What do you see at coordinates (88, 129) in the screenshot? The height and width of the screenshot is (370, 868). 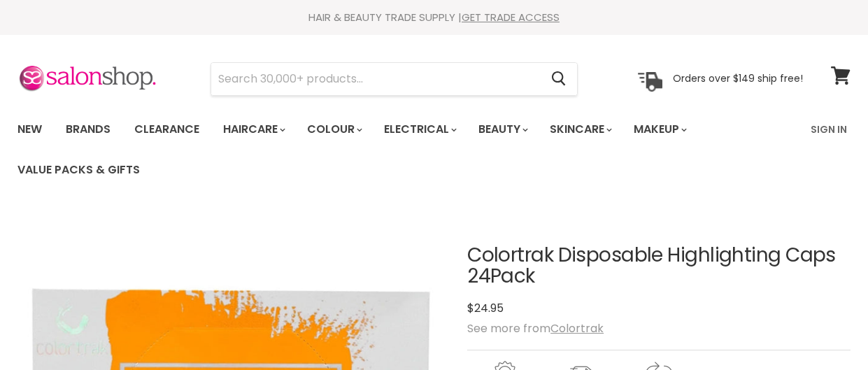 I see `a: Brands` at bounding box center [88, 129].